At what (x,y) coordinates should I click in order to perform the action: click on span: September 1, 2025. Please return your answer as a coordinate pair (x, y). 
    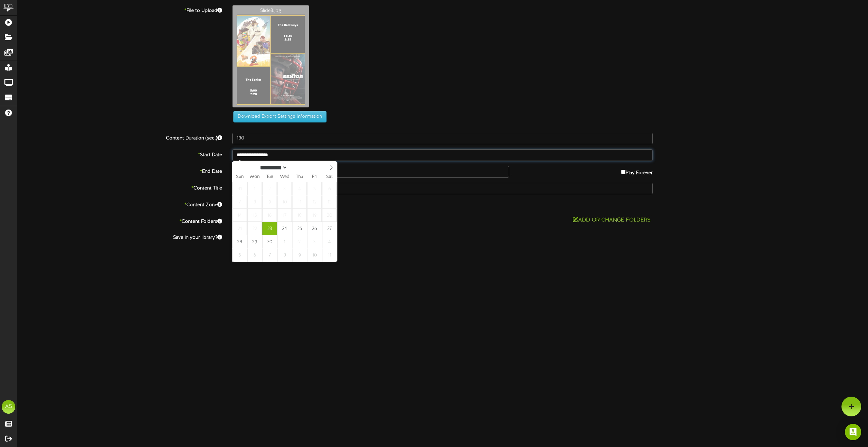
    Looking at the image, I should click on (255, 188).